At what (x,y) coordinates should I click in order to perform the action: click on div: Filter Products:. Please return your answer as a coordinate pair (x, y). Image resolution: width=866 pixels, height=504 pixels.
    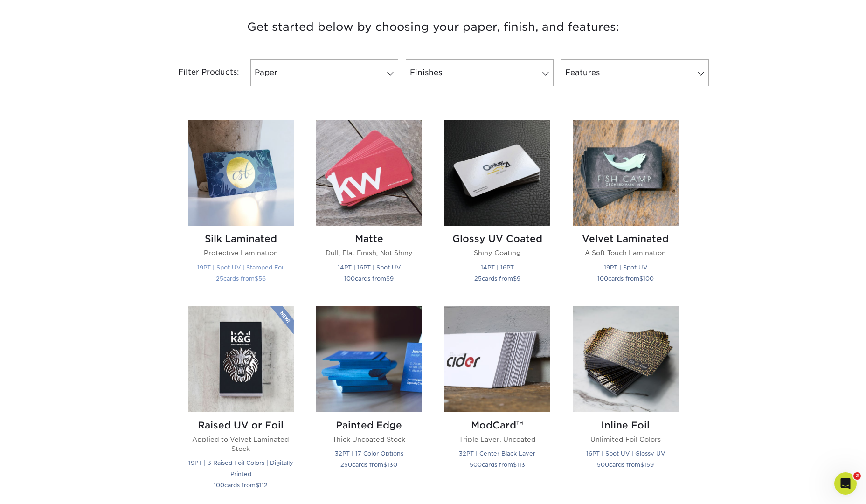
    Looking at the image, I should click on (200, 72).